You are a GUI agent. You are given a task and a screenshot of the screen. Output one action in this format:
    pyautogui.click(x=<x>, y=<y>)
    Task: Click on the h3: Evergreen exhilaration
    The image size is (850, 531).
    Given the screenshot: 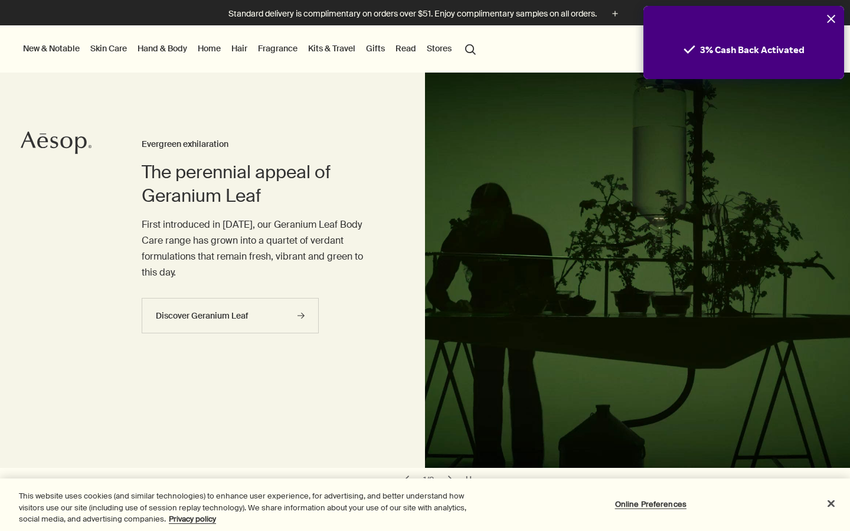 What is the action you would take?
    pyautogui.click(x=260, y=145)
    